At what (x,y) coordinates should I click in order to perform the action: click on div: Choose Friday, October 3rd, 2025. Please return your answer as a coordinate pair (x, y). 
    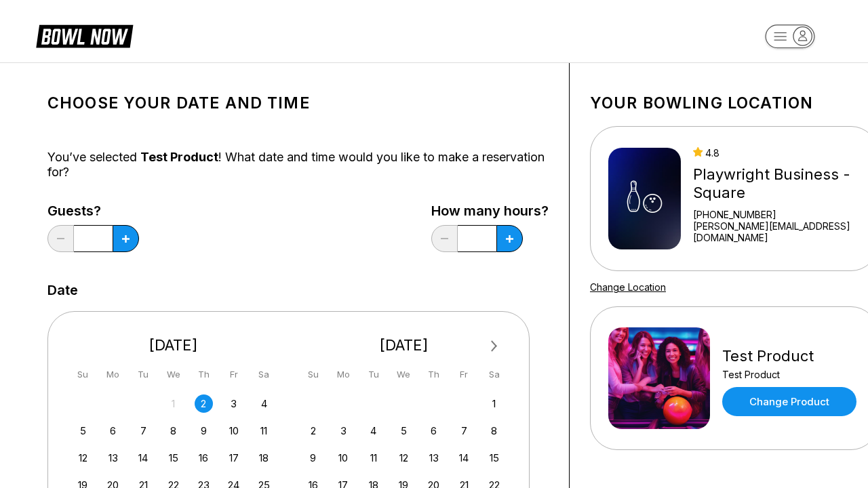
    Looking at the image, I should click on (233, 404).